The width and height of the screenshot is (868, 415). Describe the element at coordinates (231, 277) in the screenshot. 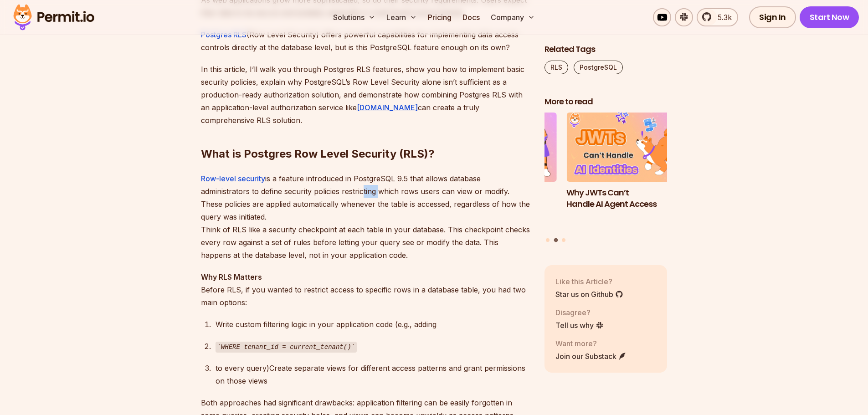

I see `strong: Why RLS Matters` at that location.